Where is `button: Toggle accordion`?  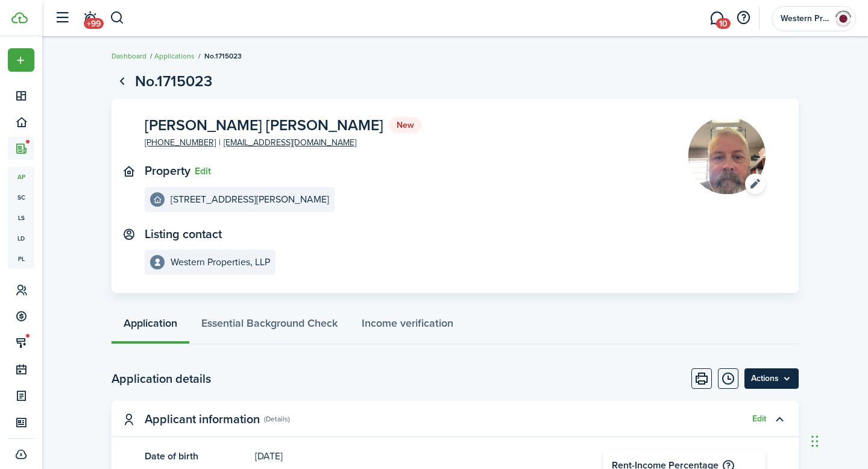
button: Toggle accordion is located at coordinates (779, 419).